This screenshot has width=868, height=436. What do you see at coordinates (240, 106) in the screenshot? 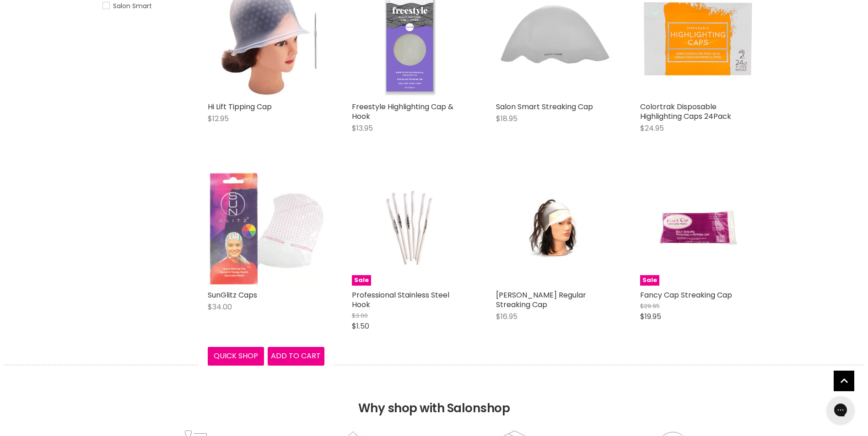
I see `a: Hi Lift Tipping Cap` at bounding box center [240, 106].